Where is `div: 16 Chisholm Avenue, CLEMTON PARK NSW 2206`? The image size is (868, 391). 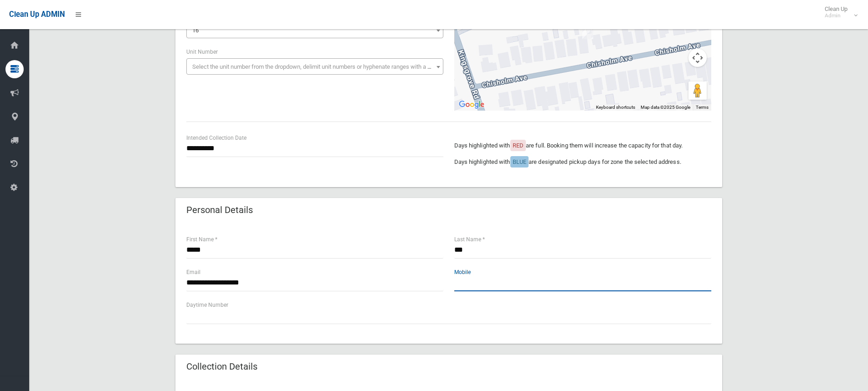
div: 16 Chisholm Avenue, CLEMTON PARK NSW 2206 is located at coordinates (588, 32).